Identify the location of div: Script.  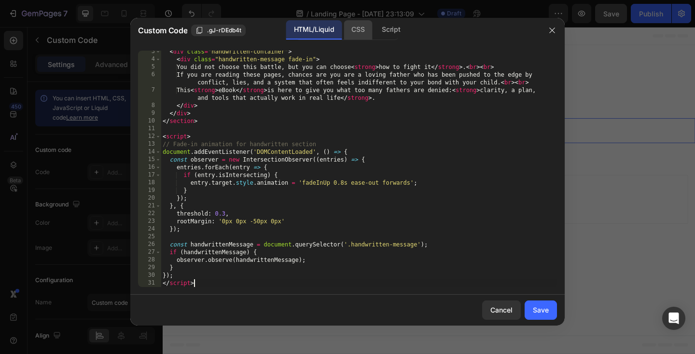
(391, 30).